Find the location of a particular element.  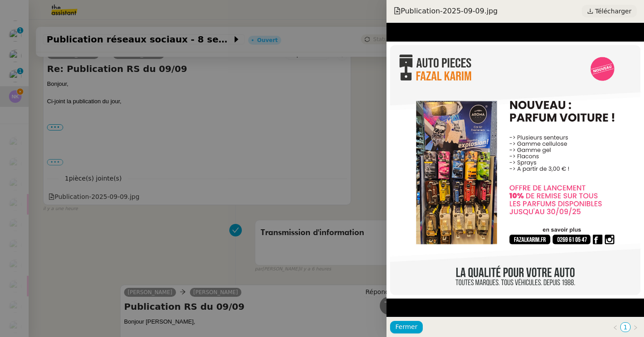

button: Page précédente is located at coordinates (615, 328).